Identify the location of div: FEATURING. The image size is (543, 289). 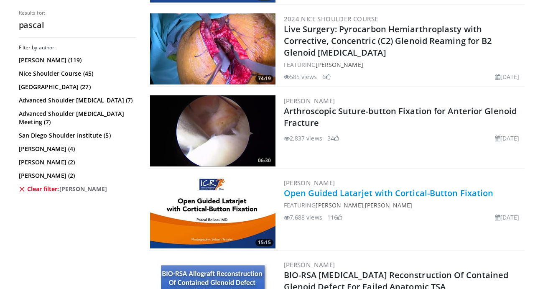
(404, 64).